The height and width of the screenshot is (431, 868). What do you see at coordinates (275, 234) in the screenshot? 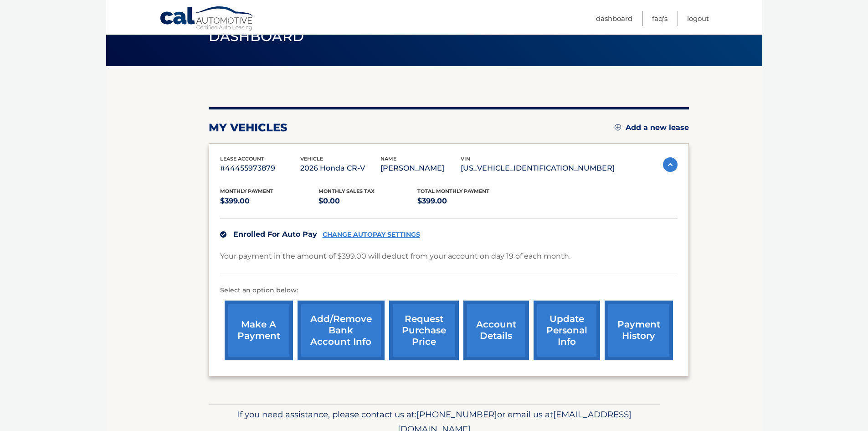
I see `span: Enrolled For Auto Pay` at bounding box center [275, 234].